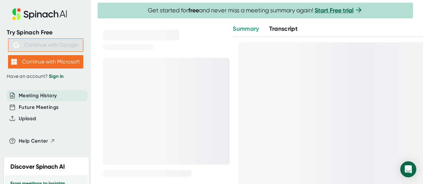  What do you see at coordinates (408, 170) in the screenshot?
I see `div: Open Intercom Messenger` at bounding box center [408, 170].